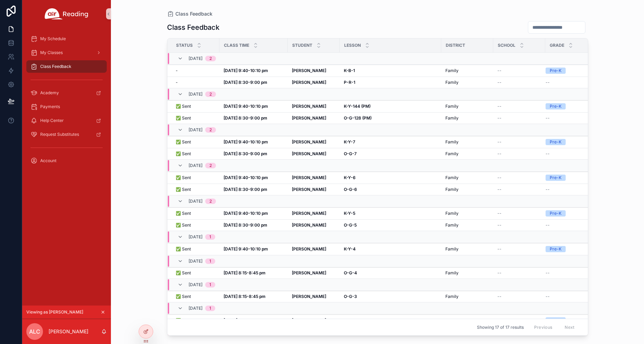 The height and width of the screenshot is (344, 644). What do you see at coordinates (194, 14) in the screenshot?
I see `span: Class Feedback` at bounding box center [194, 14].